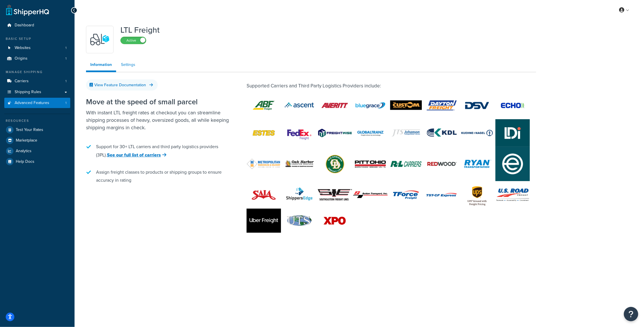  What do you see at coordinates (38, 141) in the screenshot?
I see `li: Marketplace` at bounding box center [38, 141].